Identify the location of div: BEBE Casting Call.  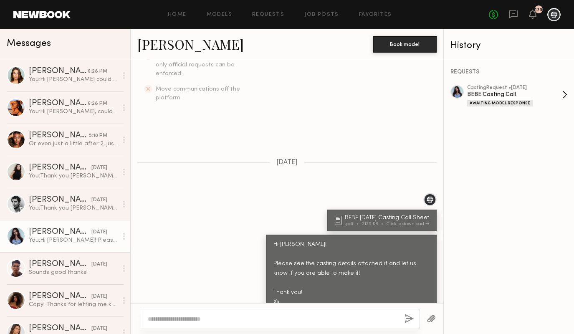
(515, 94).